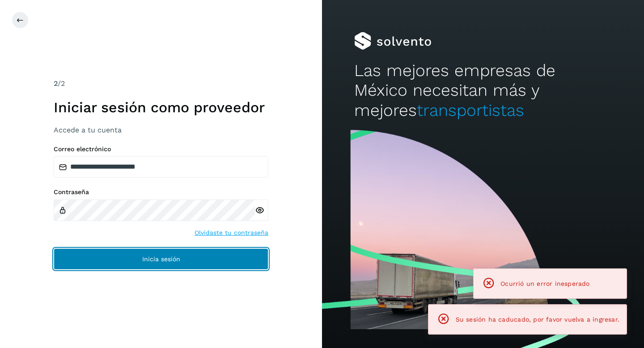 The image size is (644, 348). What do you see at coordinates (545, 283) in the screenshot?
I see `span: Ocurrió un error inesperado` at bounding box center [545, 283].